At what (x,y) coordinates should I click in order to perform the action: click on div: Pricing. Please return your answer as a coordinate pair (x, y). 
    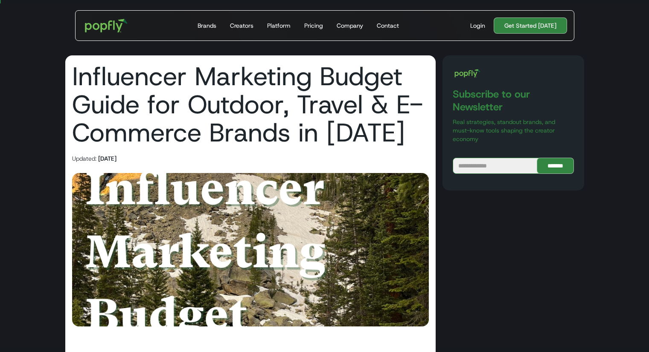
    Looking at the image, I should click on (313, 26).